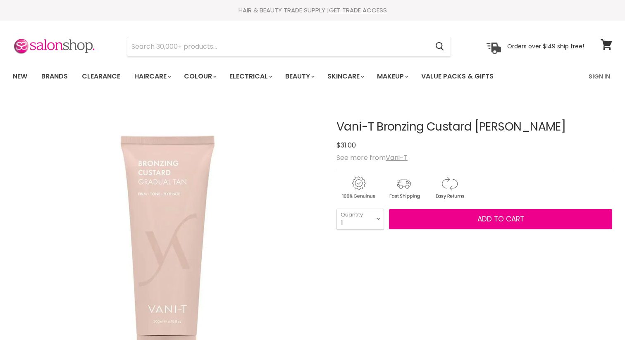  What do you see at coordinates (289, 47) in the screenshot?
I see `form: Product` at bounding box center [289, 47].